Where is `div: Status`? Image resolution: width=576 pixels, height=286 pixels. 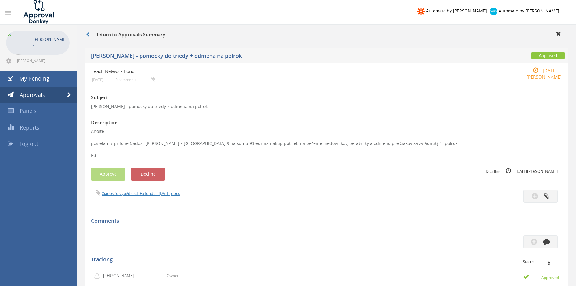
div: Status is located at coordinates (540, 261).